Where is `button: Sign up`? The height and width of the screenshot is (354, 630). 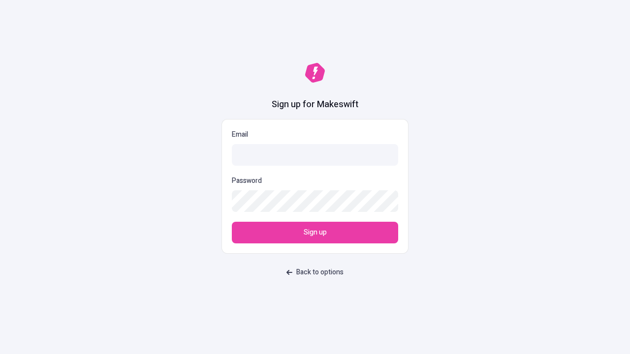
button: Sign up is located at coordinates (315, 233).